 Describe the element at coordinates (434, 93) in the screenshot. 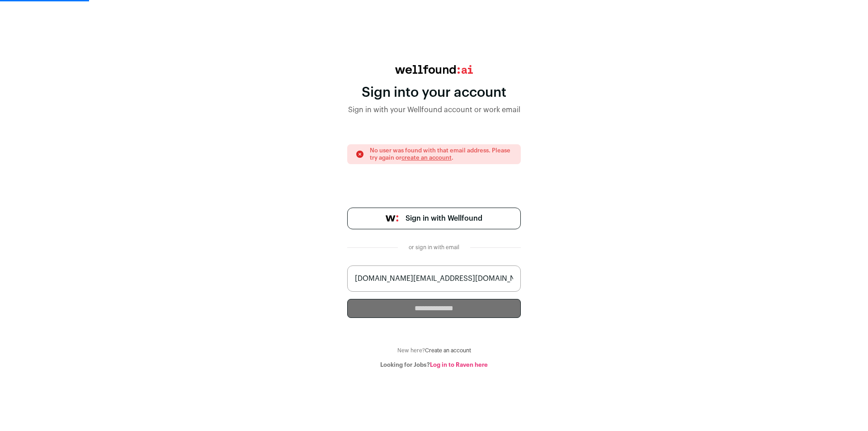

I see `div: Sign into your account` at that location.